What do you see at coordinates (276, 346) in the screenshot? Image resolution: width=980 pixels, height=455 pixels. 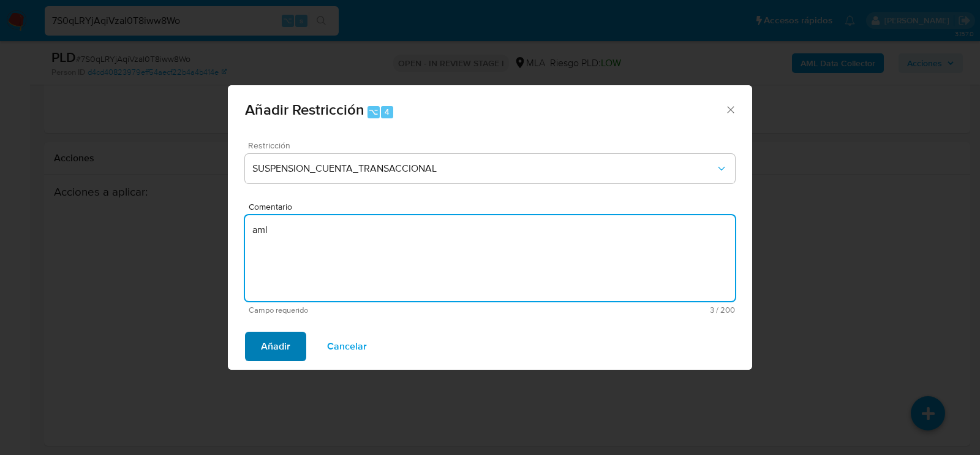 I see `span: Añadir` at bounding box center [276, 346].